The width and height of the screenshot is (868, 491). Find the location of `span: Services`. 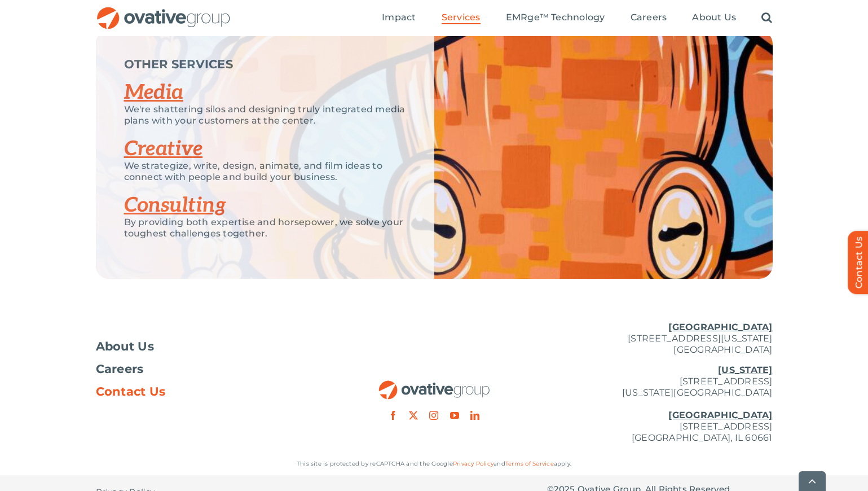

span: Services is located at coordinates (461, 18).